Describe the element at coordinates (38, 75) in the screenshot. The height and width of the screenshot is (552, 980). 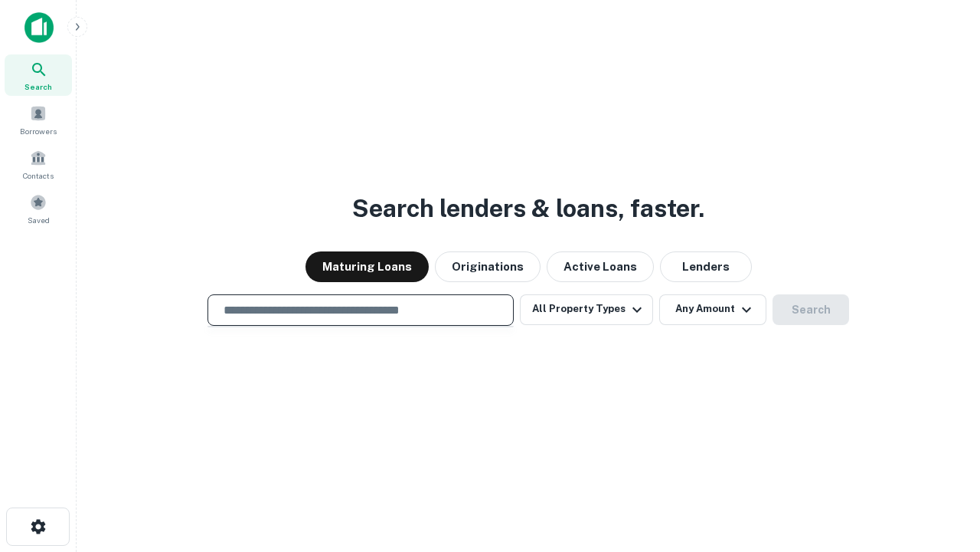
I see `a: Search` at that location.